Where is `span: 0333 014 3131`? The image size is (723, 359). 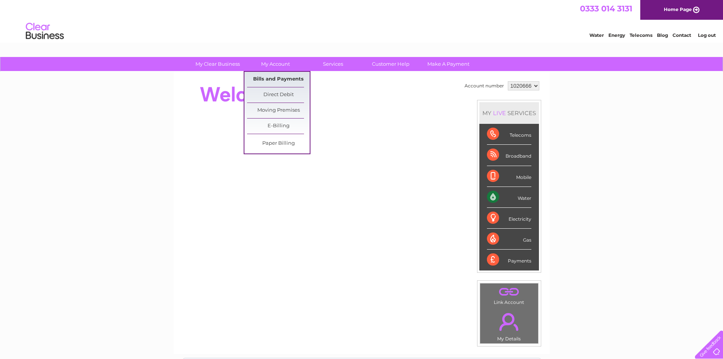
span: 0333 014 3131 is located at coordinates (606, 8).